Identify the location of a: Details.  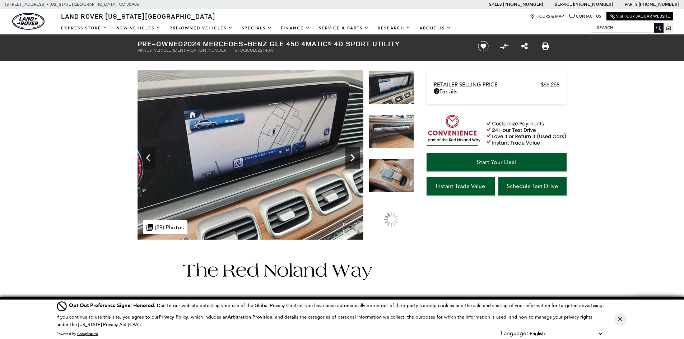
(496, 91).